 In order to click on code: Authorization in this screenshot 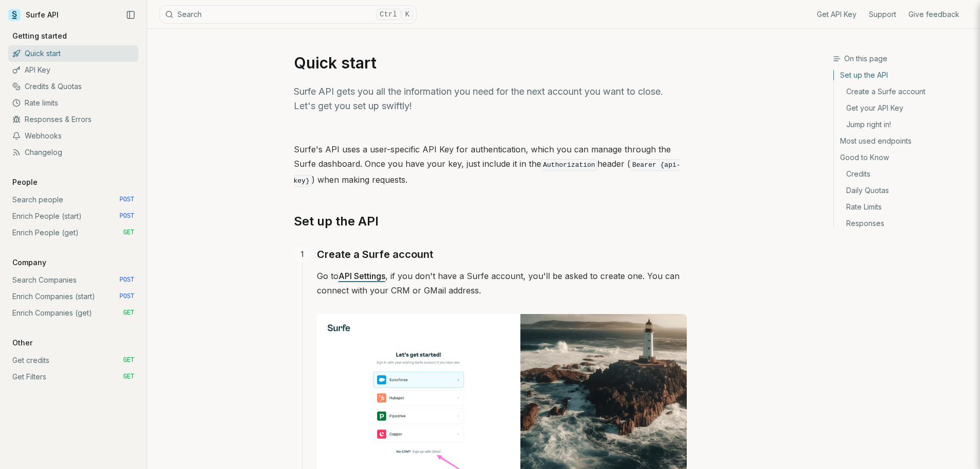, I will do `click(569, 165)`.